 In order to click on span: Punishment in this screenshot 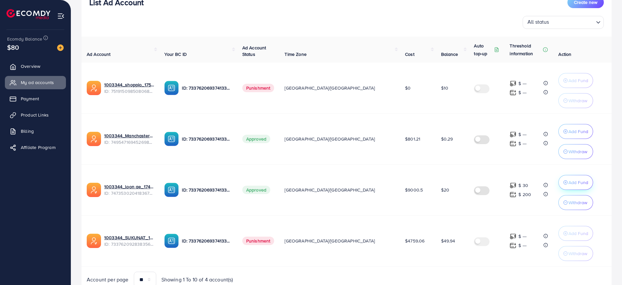, I will do `click(258, 88)`.